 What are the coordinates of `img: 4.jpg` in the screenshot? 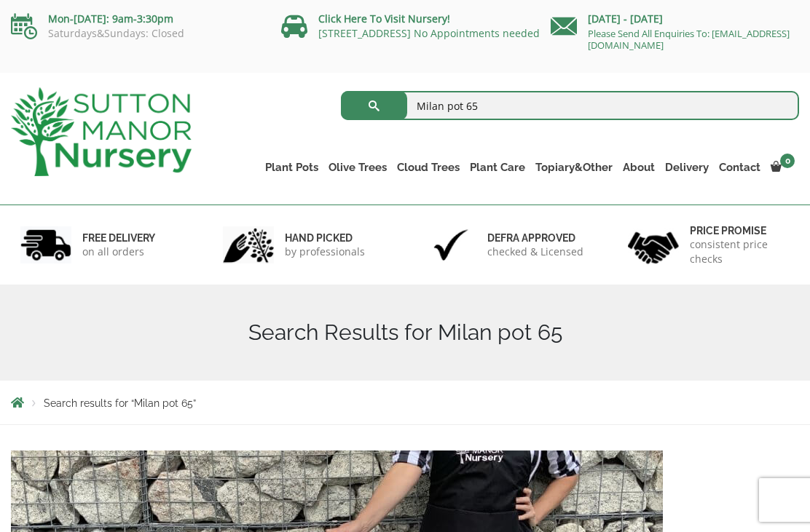 It's located at (654, 245).